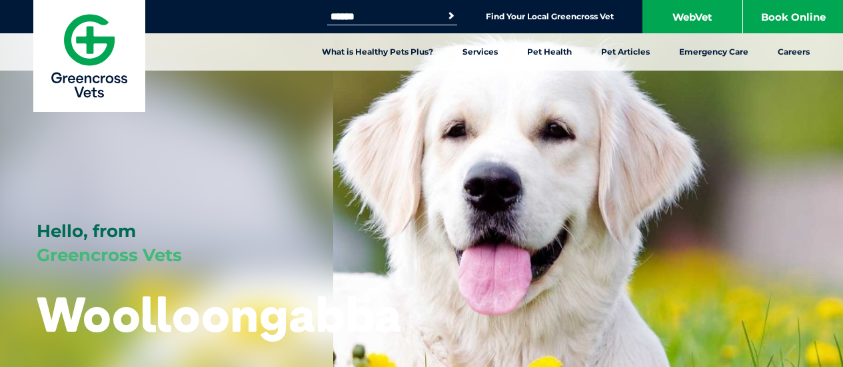 This screenshot has width=843, height=367. I want to click on a: Pet Articles, so click(625, 52).